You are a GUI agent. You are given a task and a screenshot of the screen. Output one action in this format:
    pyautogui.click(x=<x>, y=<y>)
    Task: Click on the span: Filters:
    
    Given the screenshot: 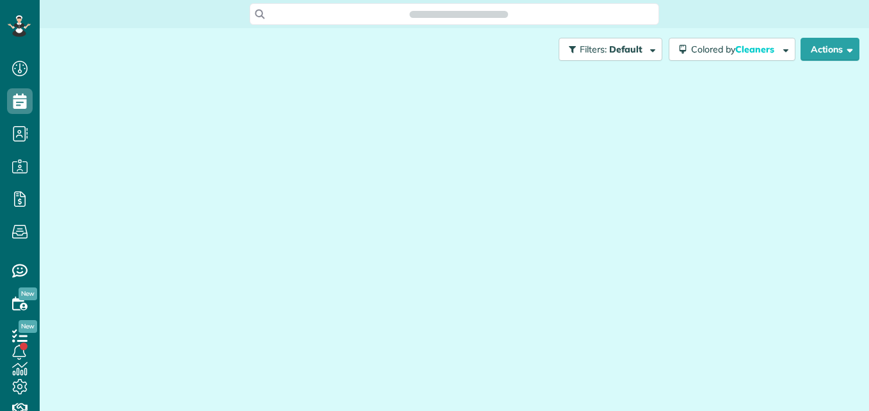 What is the action you would take?
    pyautogui.click(x=593, y=49)
    